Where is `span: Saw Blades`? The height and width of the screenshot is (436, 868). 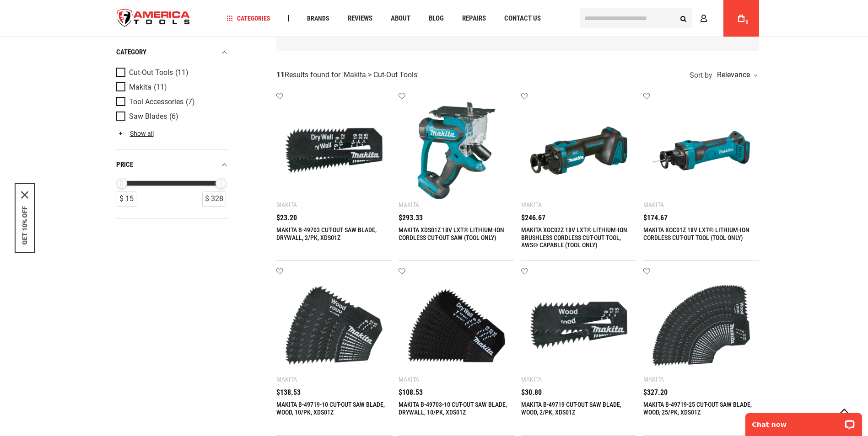
span: Saw Blades is located at coordinates (148, 117).